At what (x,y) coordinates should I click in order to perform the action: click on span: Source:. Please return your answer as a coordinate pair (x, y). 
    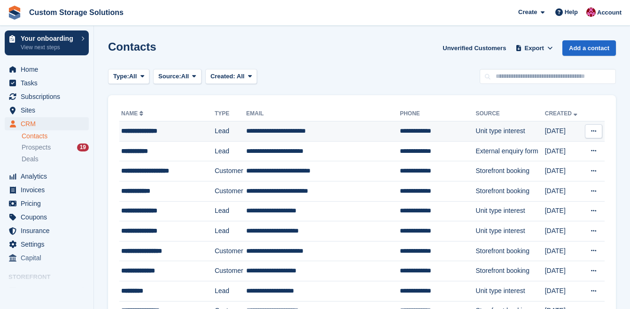
    Looking at the image, I should click on (169, 77).